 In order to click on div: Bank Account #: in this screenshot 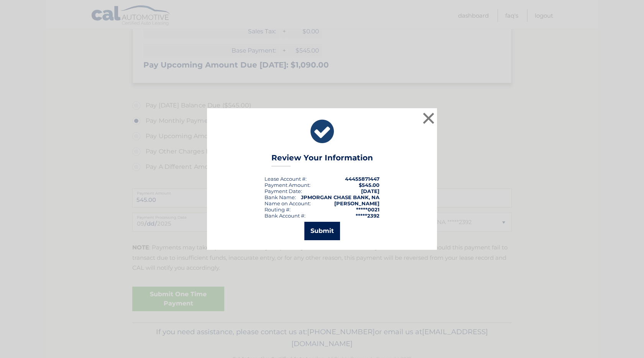, I will do `click(285, 215)`.